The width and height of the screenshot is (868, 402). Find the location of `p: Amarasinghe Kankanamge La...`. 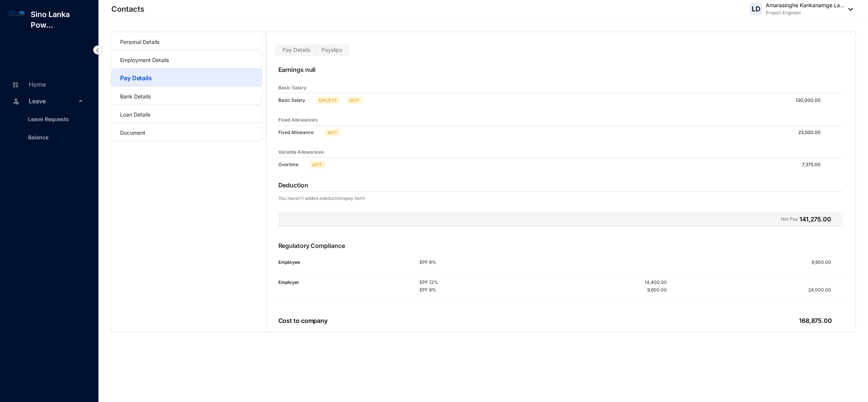

p: Amarasinghe Kankanamge La... is located at coordinates (805, 6).